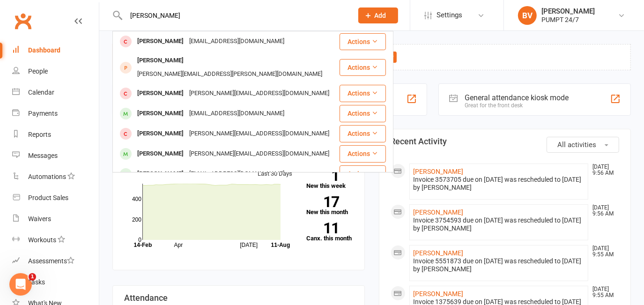 This screenshot has height=305, width=644. I want to click on a: 17New this month, so click(330, 205).